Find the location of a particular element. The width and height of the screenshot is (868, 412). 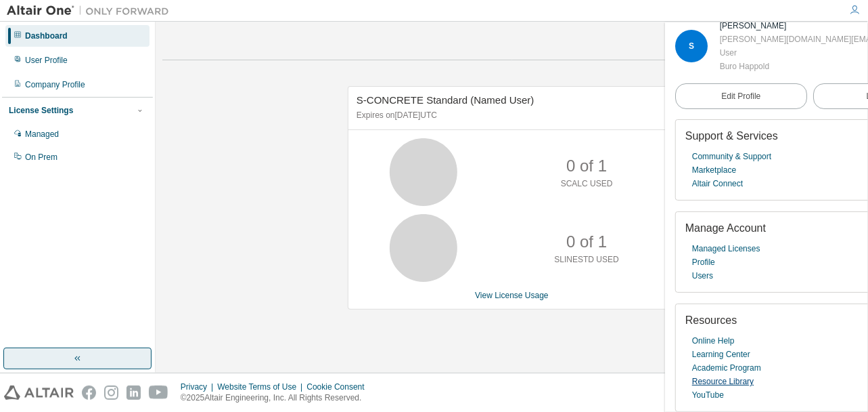

a: Altair Connect is located at coordinates (717, 184).